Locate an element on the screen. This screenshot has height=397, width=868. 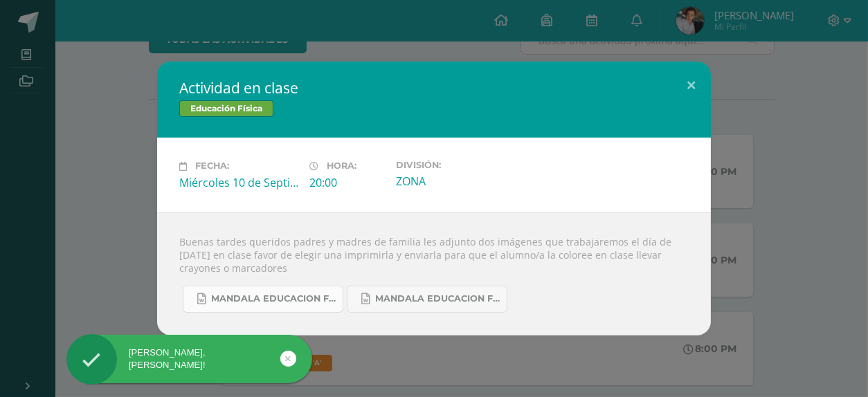
div: 20:00 is located at coordinates (347, 182).